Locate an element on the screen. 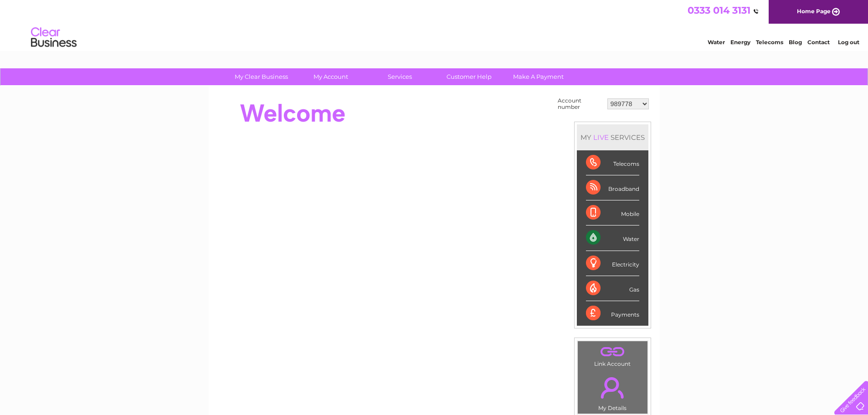 The height and width of the screenshot is (415, 868). a: 0333 014 3131 is located at coordinates (723, 10).